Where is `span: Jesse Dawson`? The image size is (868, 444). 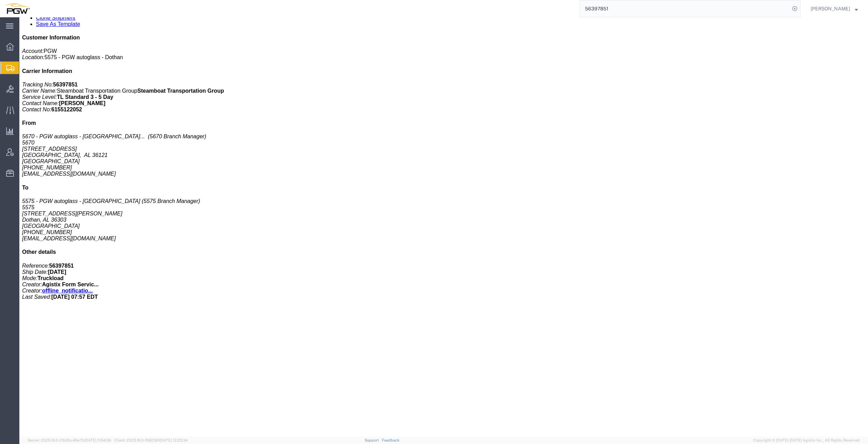 span: Jesse Dawson is located at coordinates (830, 9).